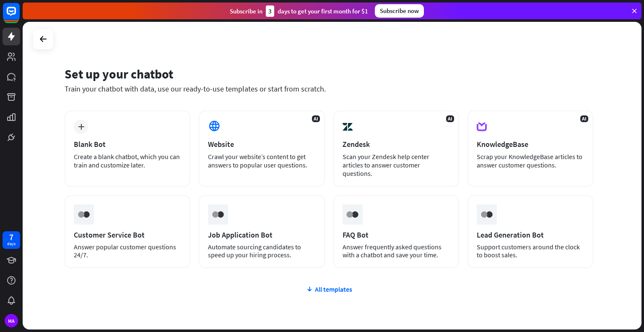  I want to click on div: MA, so click(11, 321).